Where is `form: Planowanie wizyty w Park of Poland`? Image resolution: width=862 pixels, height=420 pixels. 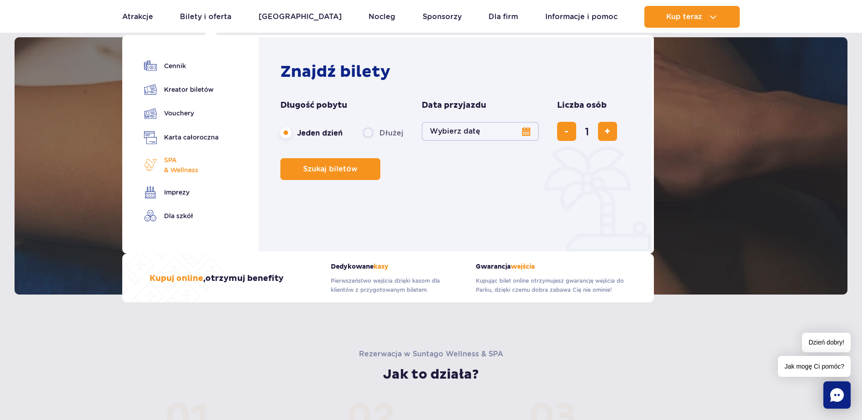
form: Planowanie wizyty w Park of Poland is located at coordinates (457, 140).